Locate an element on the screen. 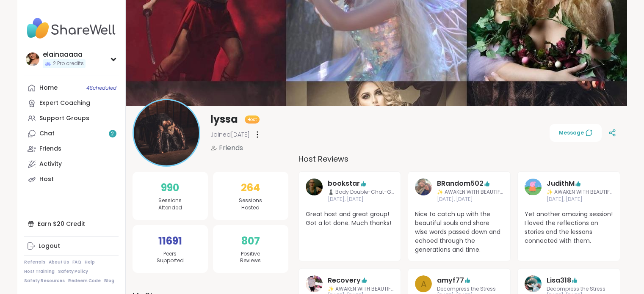  div: elainaaaaa is located at coordinates (64, 54).